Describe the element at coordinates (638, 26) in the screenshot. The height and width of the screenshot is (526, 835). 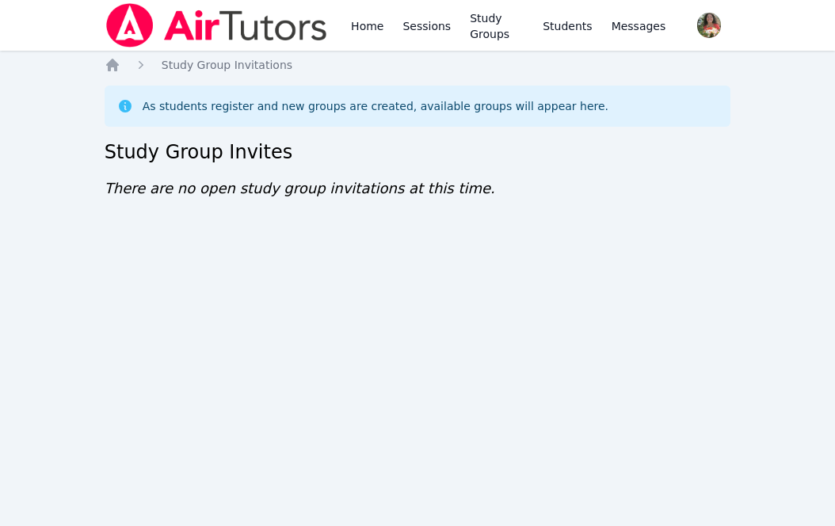
I see `span: Messages` at that location.